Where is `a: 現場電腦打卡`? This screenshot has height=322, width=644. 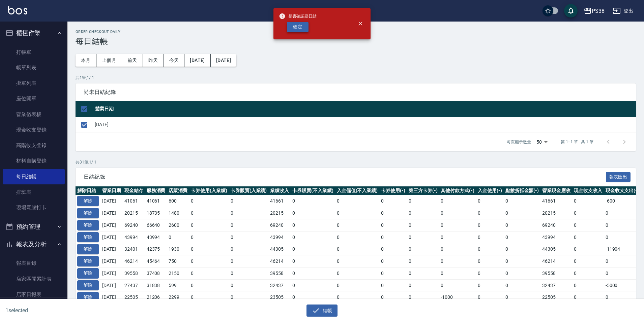
a: 現場電腦打卡 is located at coordinates (34, 207).